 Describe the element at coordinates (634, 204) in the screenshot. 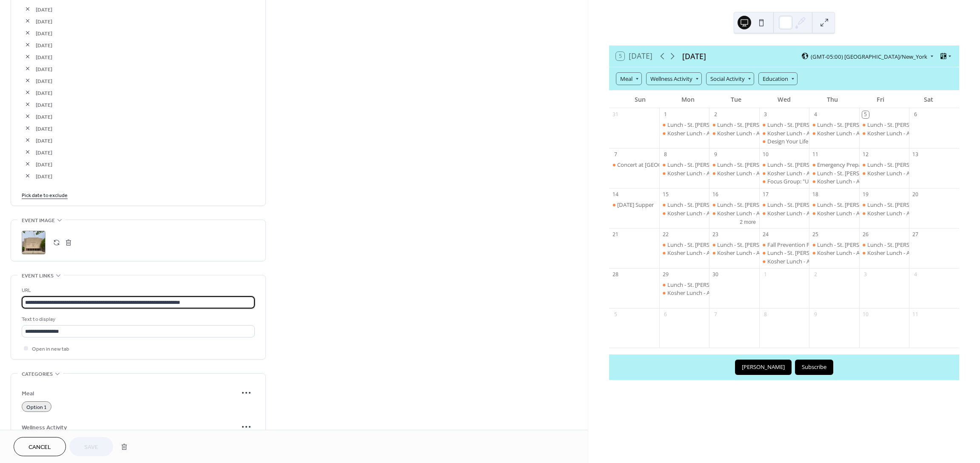

I see `div: Sunday Supper` at that location.